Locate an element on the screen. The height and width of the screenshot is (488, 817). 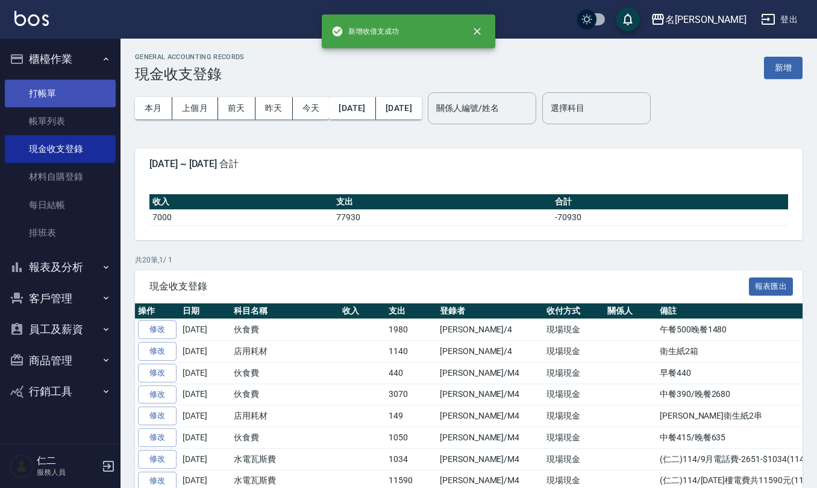
button: 報表匯出 is located at coordinates (772, 286).